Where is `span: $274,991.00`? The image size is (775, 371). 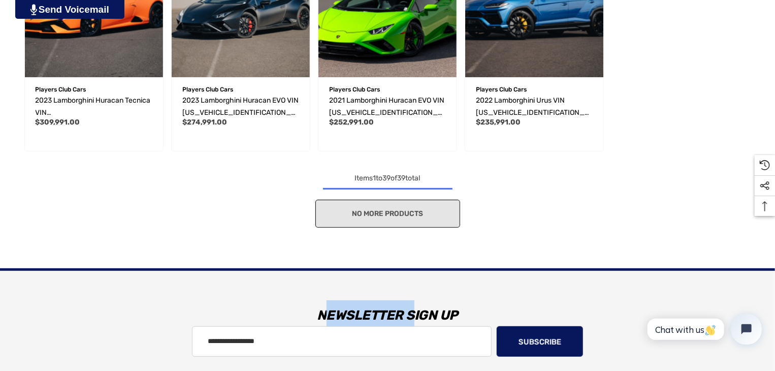 span: $274,991.00 is located at coordinates (205, 122).